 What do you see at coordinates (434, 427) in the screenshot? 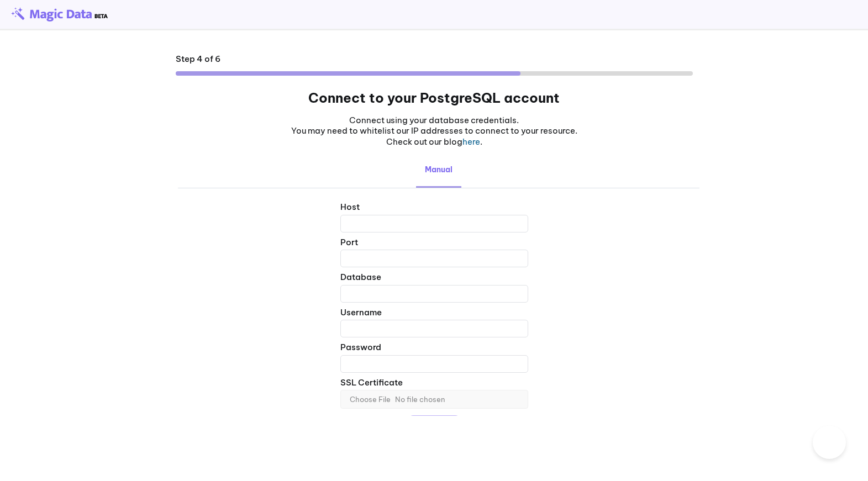
I see `button: Connect` at bounding box center [434, 427].